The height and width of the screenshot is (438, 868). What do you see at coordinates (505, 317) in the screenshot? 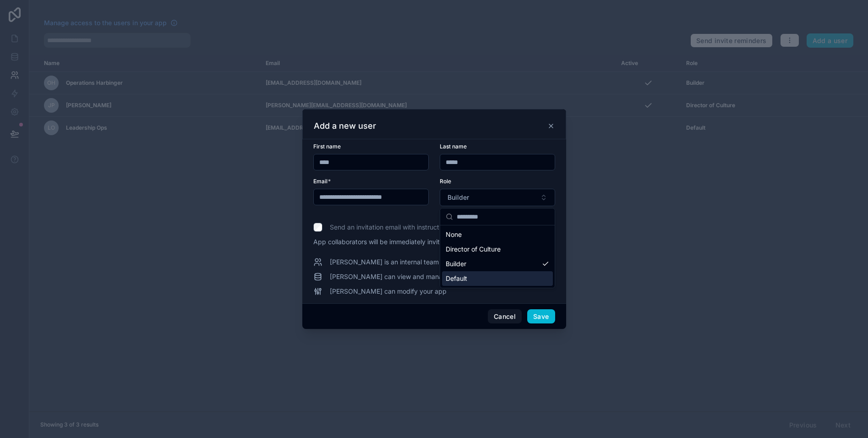
I see `button: Cancel` at bounding box center [505, 317].